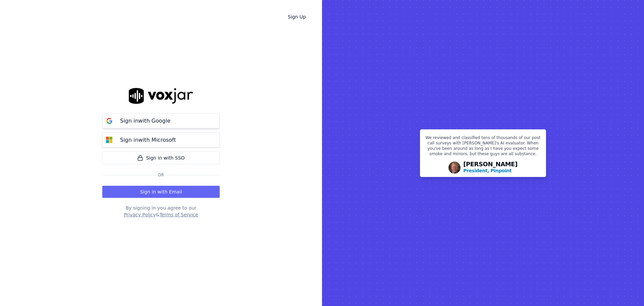  I want to click on p: President, Pinpoint, so click(487, 170).